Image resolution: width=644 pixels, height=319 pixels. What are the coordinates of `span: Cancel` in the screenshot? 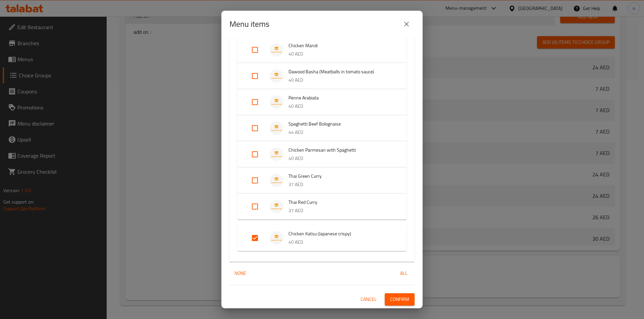 It's located at (369, 300).